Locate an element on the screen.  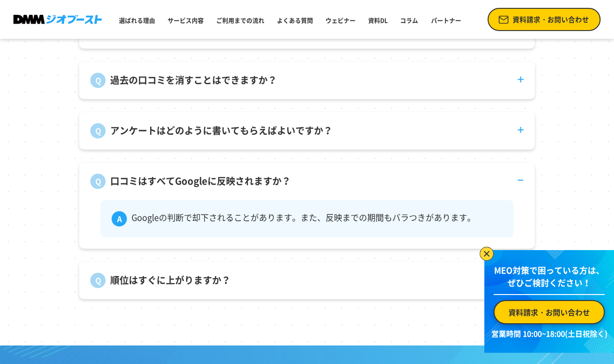
img: バナーを閉じる is located at coordinates (486, 254).